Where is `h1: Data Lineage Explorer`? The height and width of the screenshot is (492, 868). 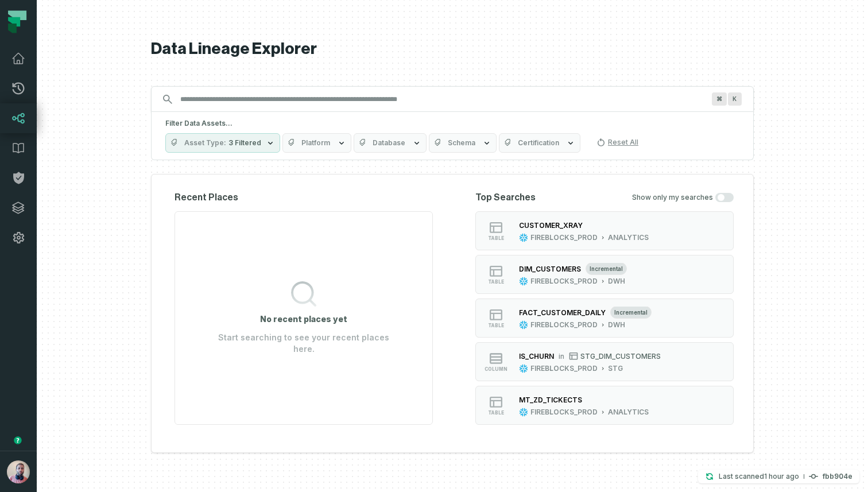
h1: Data Lineage Explorer is located at coordinates (452, 48).